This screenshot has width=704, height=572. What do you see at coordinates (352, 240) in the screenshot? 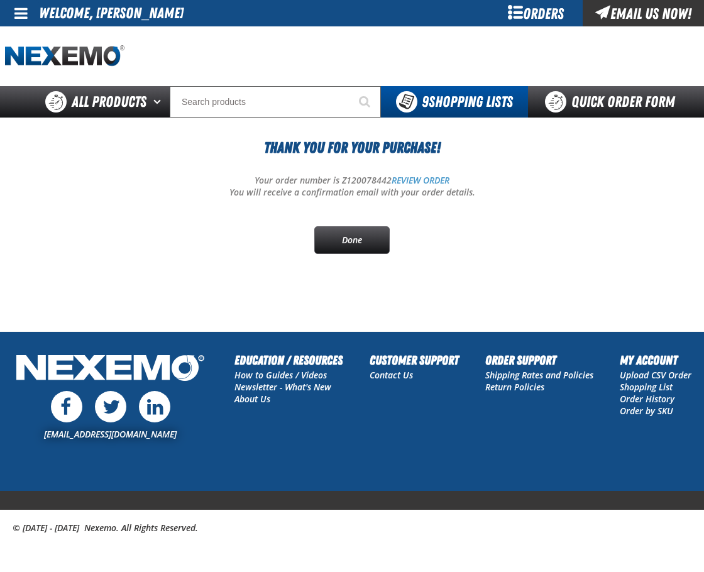
I see `a: Done` at bounding box center [352, 240].